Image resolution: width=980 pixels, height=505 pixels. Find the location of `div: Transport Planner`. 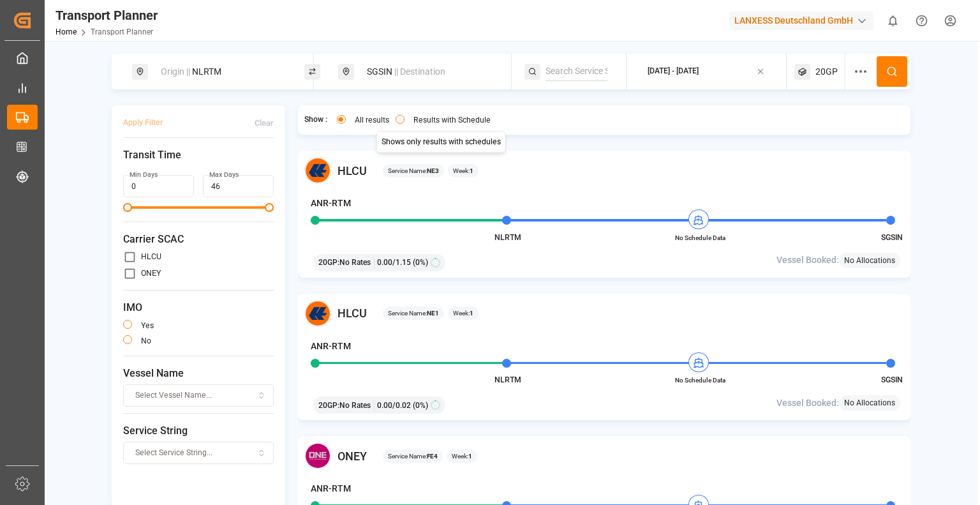

div: Transport Planner is located at coordinates (106, 15).